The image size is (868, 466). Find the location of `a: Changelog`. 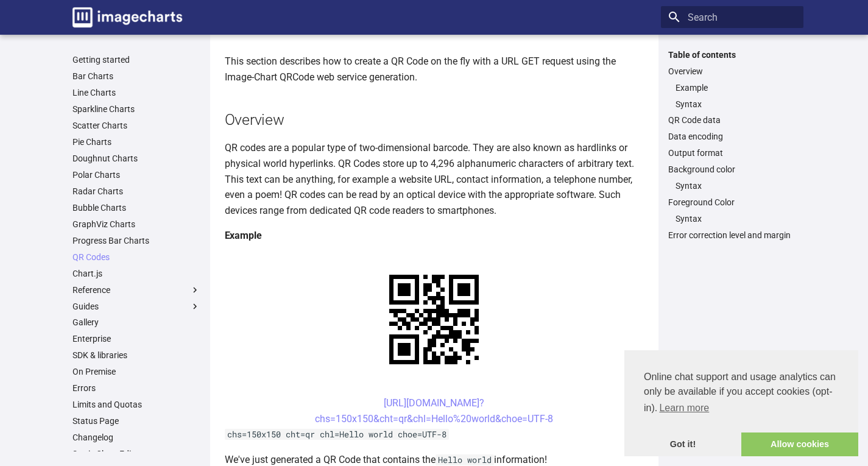

a: Changelog is located at coordinates (136, 438).